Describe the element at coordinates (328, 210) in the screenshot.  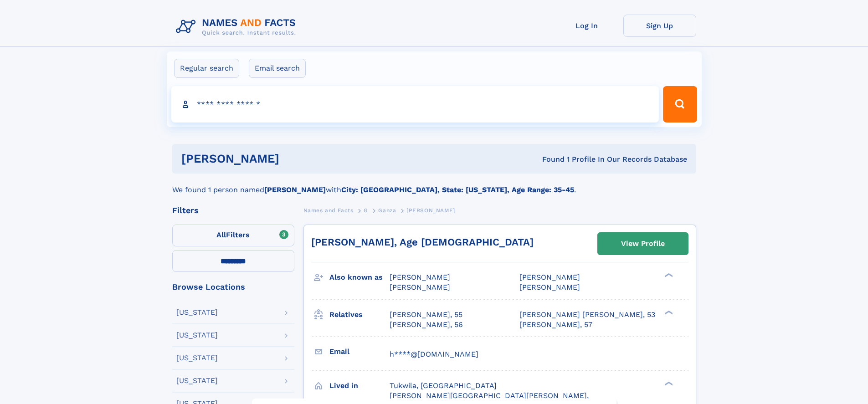
I see `a: Names and Facts` at that location.